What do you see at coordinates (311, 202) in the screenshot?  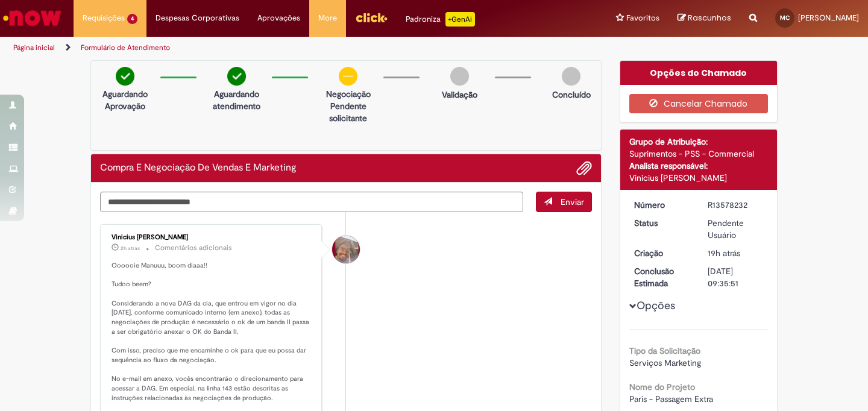 I see `textarea: Digite sua mensagem aqui...` at bounding box center [311, 202].